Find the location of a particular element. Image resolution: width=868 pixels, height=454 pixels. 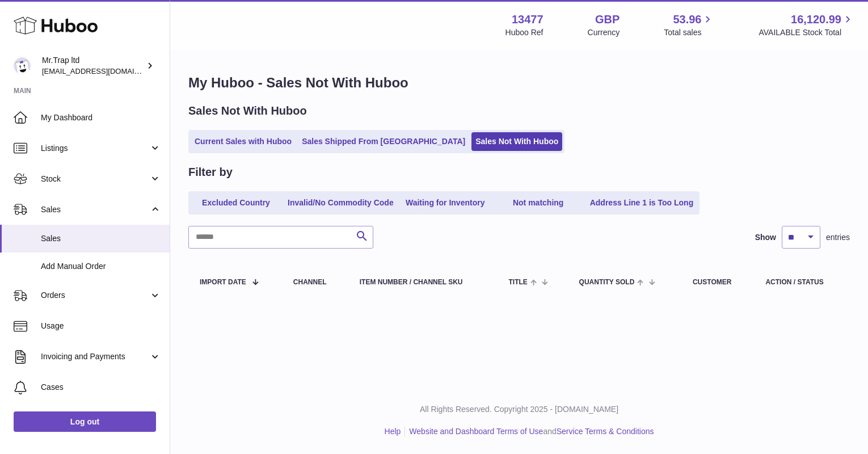

a: Log out is located at coordinates (84, 422).